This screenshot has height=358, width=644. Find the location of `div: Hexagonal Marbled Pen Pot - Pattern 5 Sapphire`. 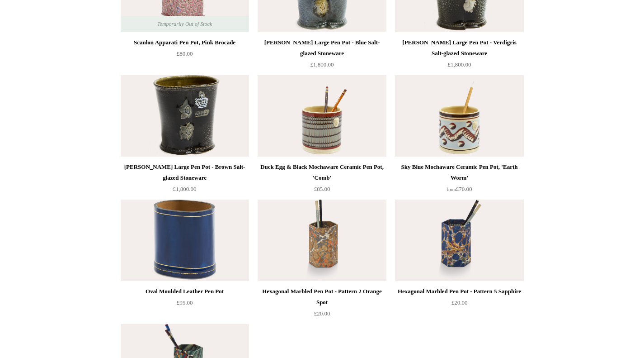

div: Hexagonal Marbled Pen Pot - Pattern 5 Sapphire is located at coordinates (459, 292).